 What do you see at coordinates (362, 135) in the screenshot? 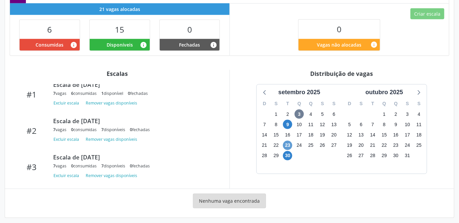
I see `span: segunda-feira, 13 de outubro de 2025` at bounding box center [362, 135].